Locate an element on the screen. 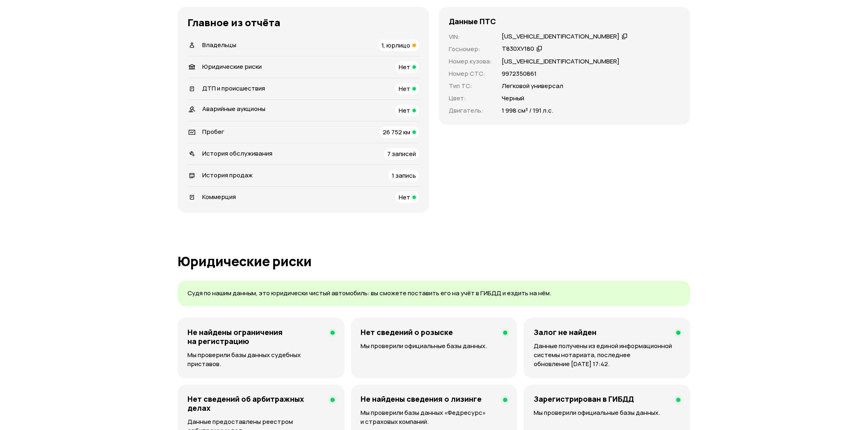 This screenshot has width=868, height=430. span: 26 752 км is located at coordinates (396, 132).